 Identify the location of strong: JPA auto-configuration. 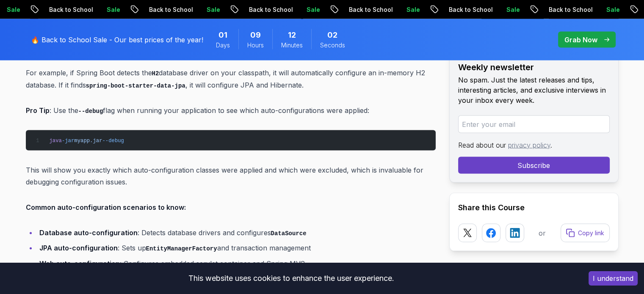
(78, 248).